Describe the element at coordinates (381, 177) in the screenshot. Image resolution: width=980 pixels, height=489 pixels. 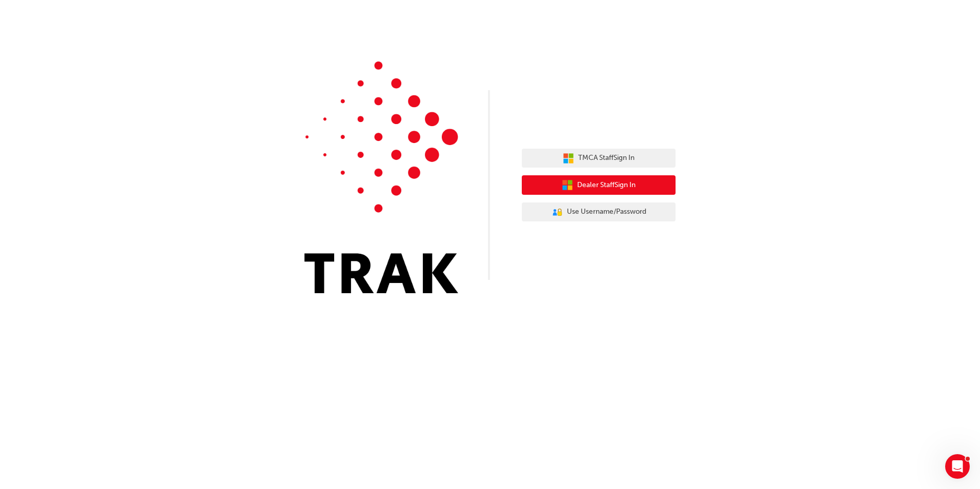
I see `img: Trak` at that location.